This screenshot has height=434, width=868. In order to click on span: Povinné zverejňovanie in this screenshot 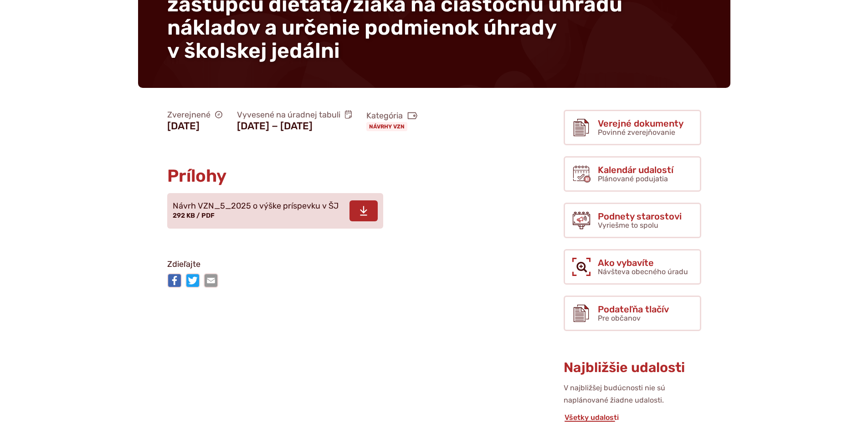, I will do `click(636, 132)`.